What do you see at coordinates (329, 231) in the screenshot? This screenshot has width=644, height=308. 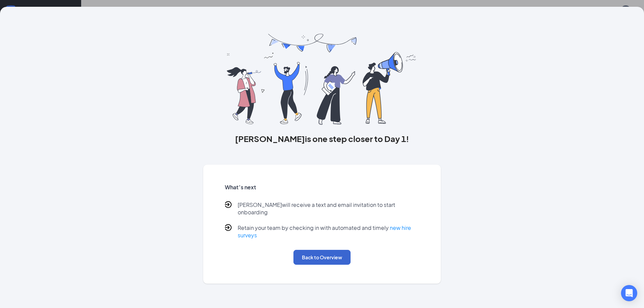 I see `p: Retain your team by checking in with automated and timely` at bounding box center [329, 231].